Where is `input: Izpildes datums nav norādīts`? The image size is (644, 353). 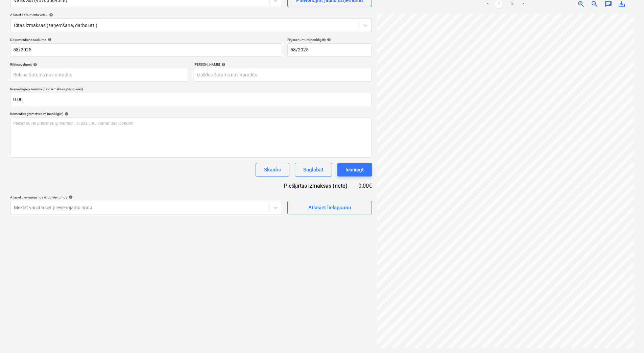
input: Izpildes datums nav norādīts is located at coordinates (283, 75).